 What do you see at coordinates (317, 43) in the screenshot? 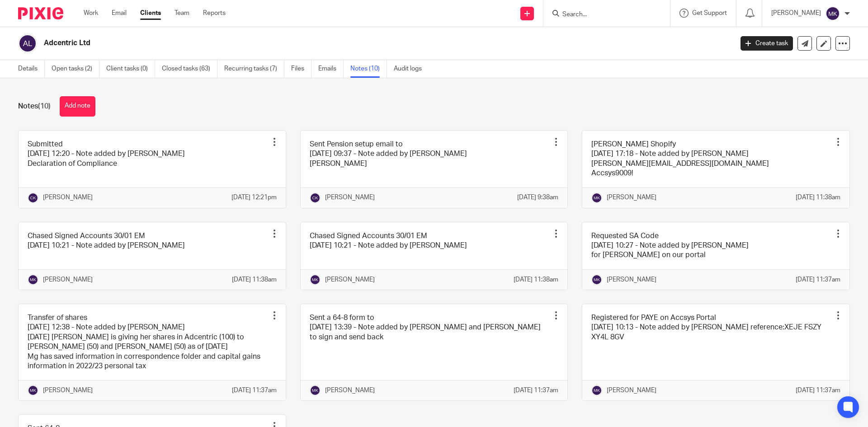
I see `h2: Adcentric Ltd` at bounding box center [317, 43].